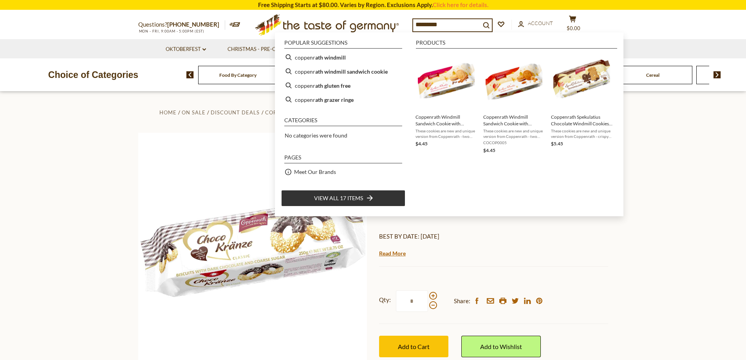 The height and width of the screenshot is (360, 746). Describe the element at coordinates (413, 346) in the screenshot. I see `span: Add to Cart` at that location.